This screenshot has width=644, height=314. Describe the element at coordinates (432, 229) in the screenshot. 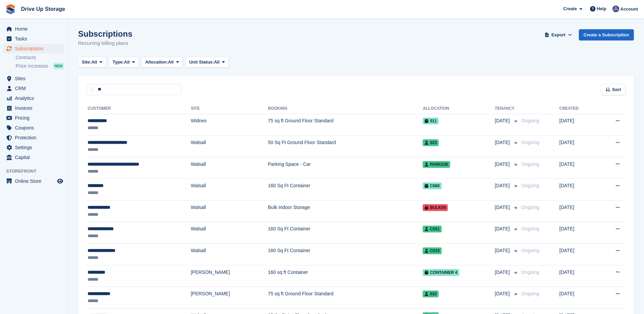

I see `span: C051` at that location.